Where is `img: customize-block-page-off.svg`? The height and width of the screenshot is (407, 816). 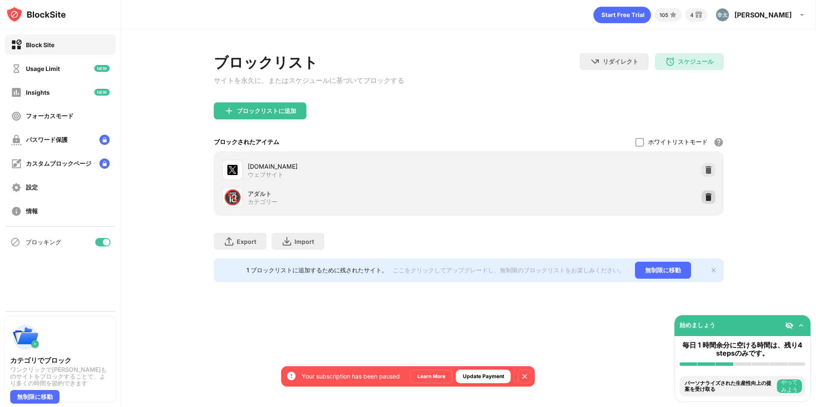
img: customize-block-page-off.svg is located at coordinates (16, 164).